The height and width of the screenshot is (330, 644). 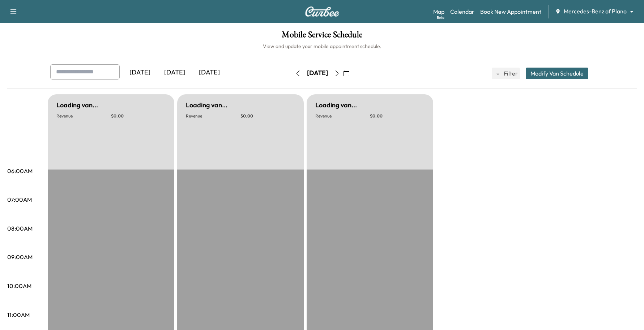 I want to click on p: 07:00AM, so click(x=20, y=200).